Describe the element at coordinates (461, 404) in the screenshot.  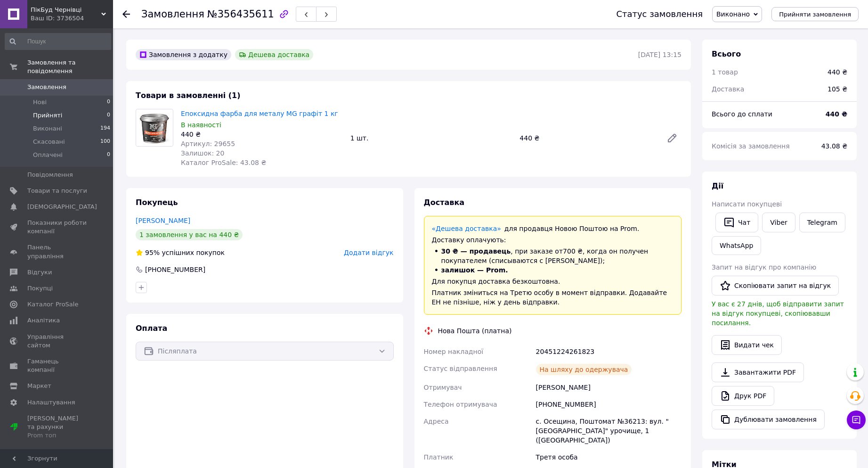
I see `span: Телефон отримувача` at that location.